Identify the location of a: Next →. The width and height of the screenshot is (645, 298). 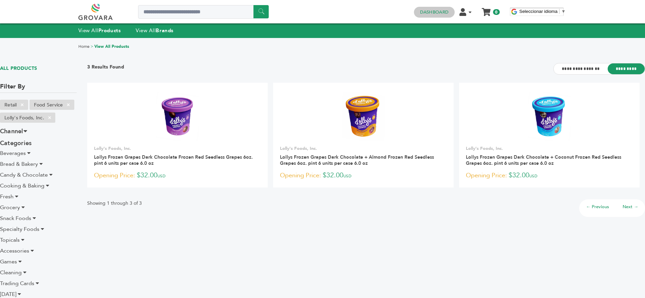
(631, 207).